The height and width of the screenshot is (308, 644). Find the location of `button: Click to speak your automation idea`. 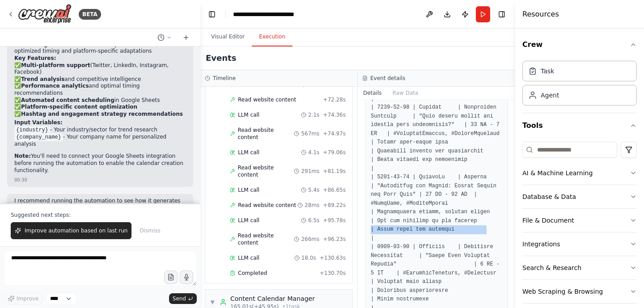

button: Click to speak your automation idea is located at coordinates (187, 277).